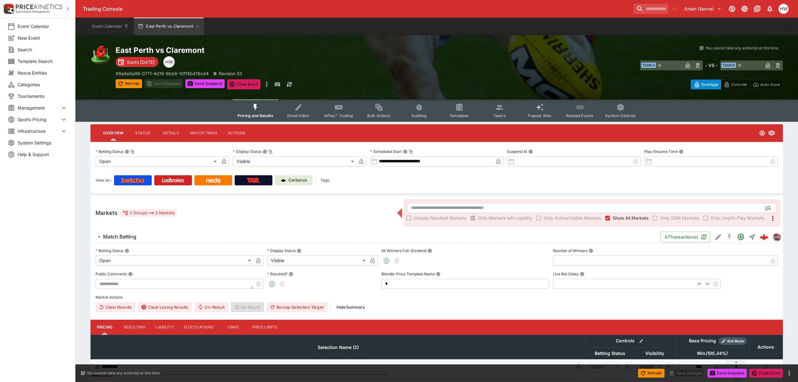 This screenshot has height=382, width=798. I want to click on button: Connected to PK, so click(732, 9).